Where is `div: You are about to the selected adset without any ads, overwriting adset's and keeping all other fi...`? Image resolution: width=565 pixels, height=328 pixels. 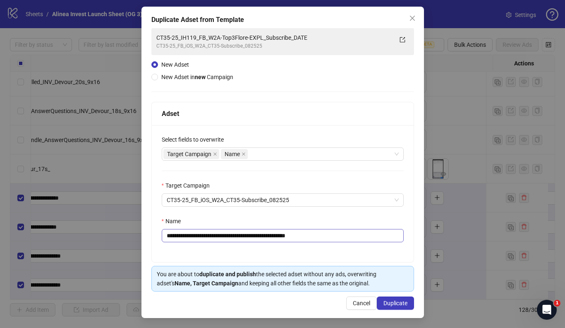
div: You are about to the selected adset without any ads, overwriting adset's and keeping all other fi... is located at coordinates (283, 278).